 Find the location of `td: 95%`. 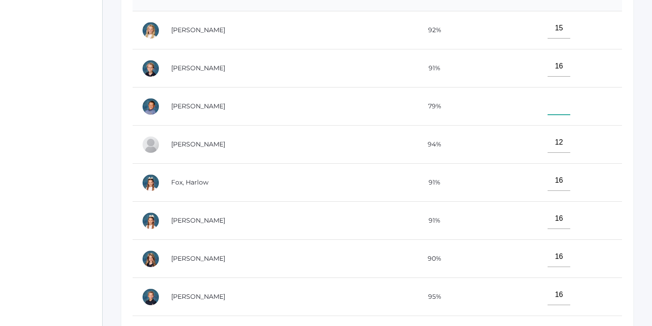

td: 95% is located at coordinates (431, 297).